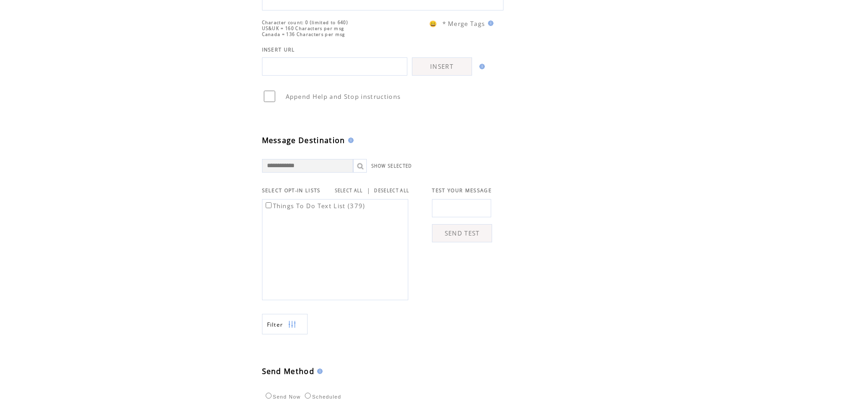 Image resolution: width=868 pixels, height=415 pixels. What do you see at coordinates (285, 323) in the screenshot?
I see `a: Filter` at bounding box center [285, 323].